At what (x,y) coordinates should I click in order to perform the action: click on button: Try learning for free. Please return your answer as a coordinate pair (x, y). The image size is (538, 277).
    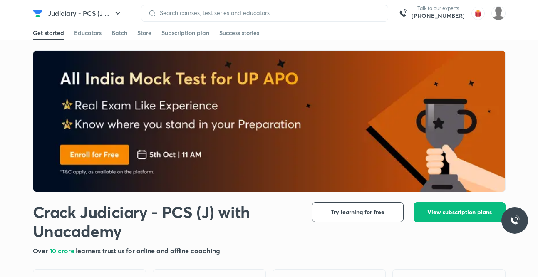
    Looking at the image, I should click on (358, 212).